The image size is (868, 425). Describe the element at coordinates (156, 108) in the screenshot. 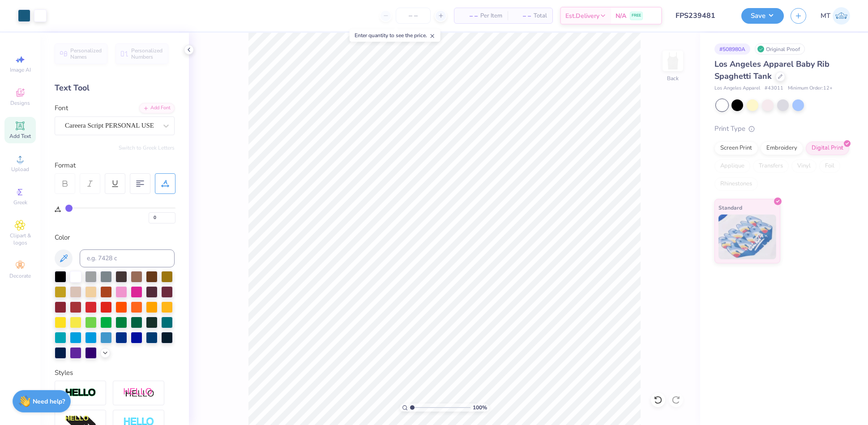

I see `div: Add Font` at that location.